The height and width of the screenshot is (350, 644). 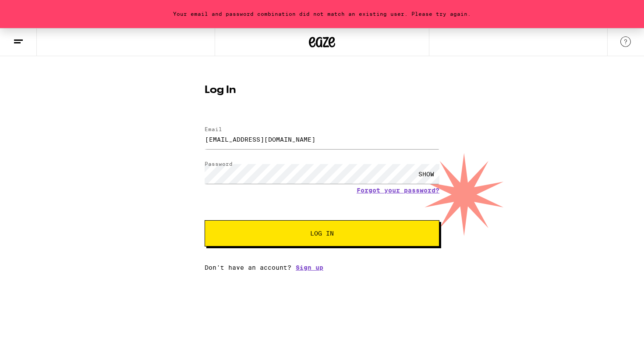 I want to click on span: Hi. Need any help?, so click(x=34, y=10).